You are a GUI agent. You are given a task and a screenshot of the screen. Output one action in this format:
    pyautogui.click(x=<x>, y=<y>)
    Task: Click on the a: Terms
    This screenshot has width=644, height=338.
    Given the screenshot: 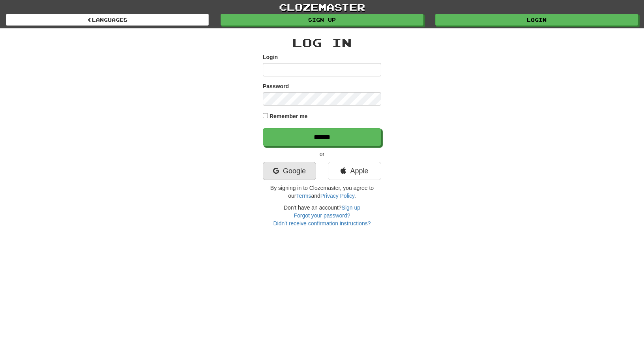 What is the action you would take?
    pyautogui.click(x=304, y=196)
    